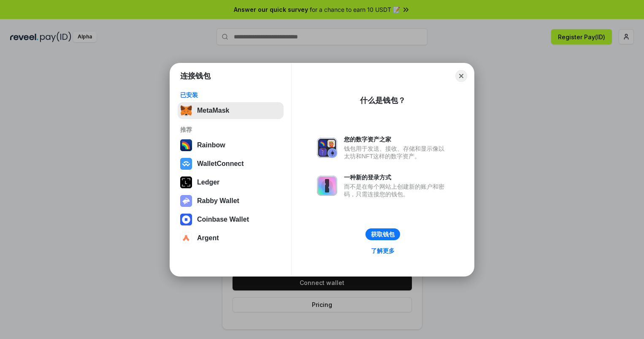 This screenshot has width=644, height=339. Describe the element at coordinates (230, 182) in the screenshot. I see `button: Ledger` at that location.